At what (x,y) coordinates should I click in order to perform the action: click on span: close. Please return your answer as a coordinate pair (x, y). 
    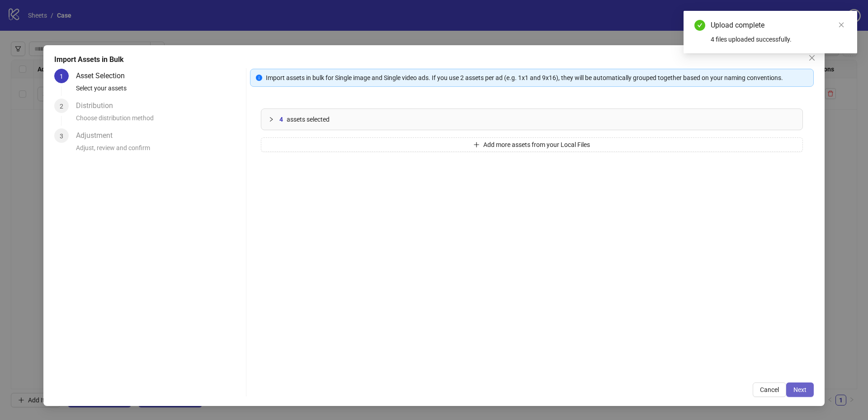
    Looking at the image, I should click on (841, 25).